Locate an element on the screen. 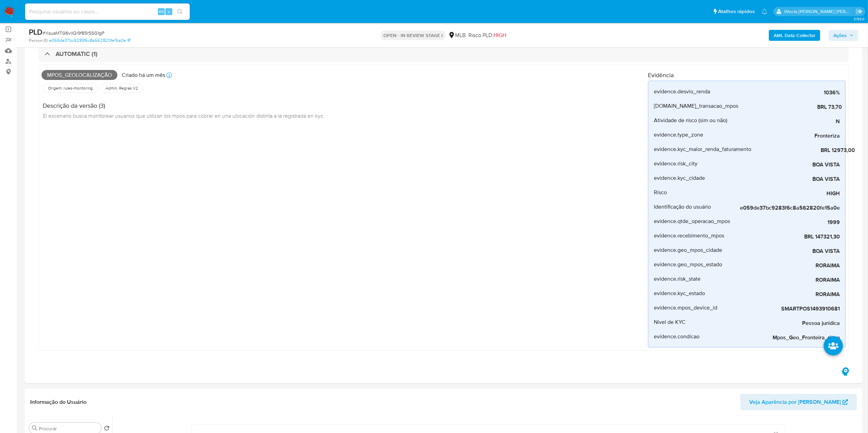 The image size is (868, 433). h1: Informação do Usuário is located at coordinates (58, 402).